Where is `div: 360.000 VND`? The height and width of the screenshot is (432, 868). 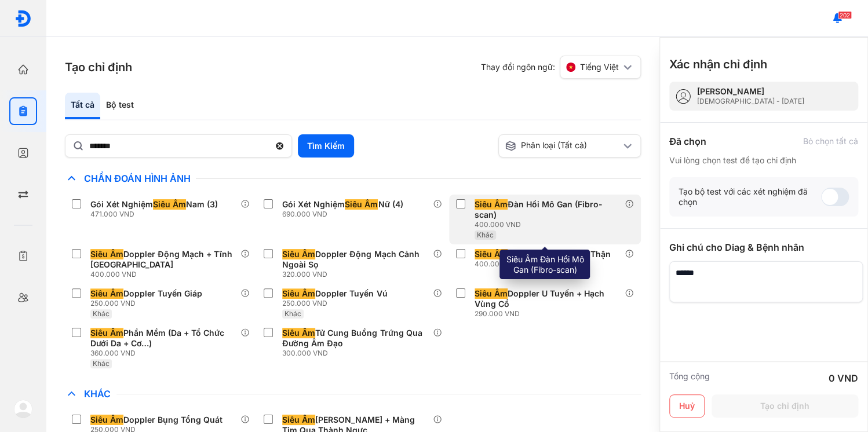 div: 360.000 VND is located at coordinates (165, 353).